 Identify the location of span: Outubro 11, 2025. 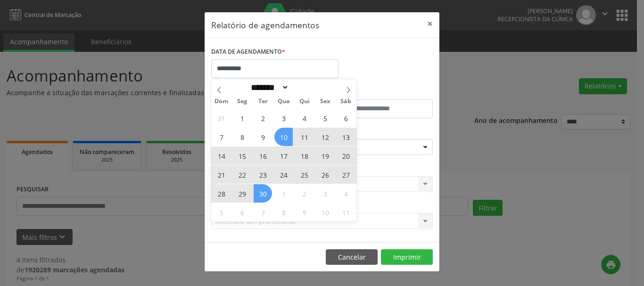
(345, 212).